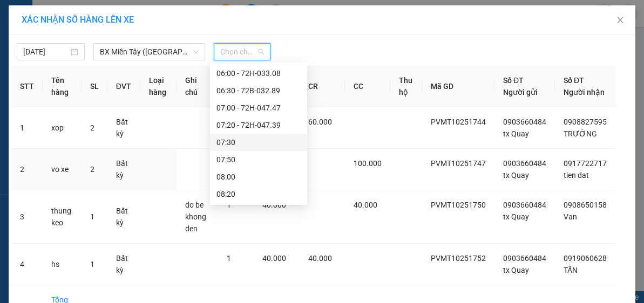  I want to click on span: 0908827595, so click(585, 122).